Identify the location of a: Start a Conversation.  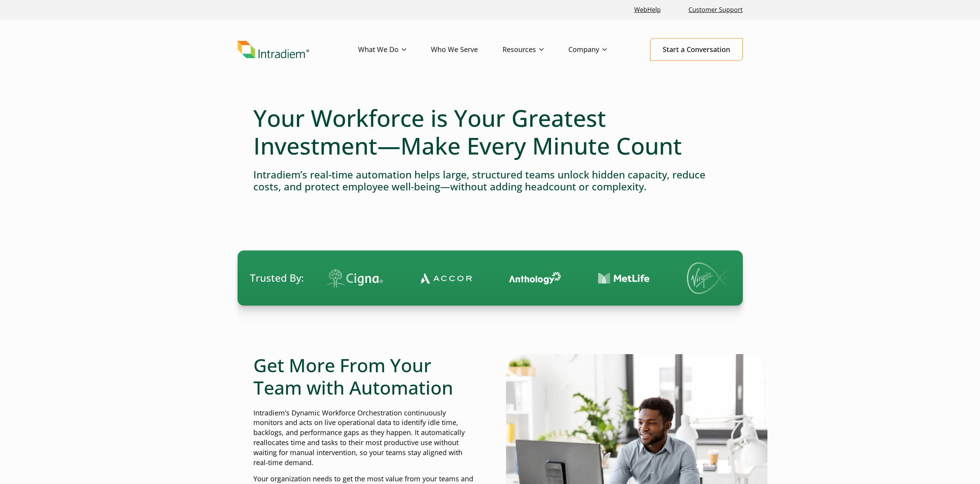
(697, 49).